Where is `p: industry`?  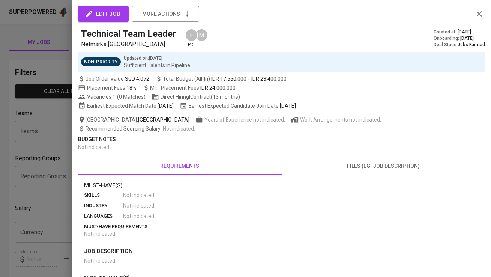
p: industry is located at coordinates (104, 206).